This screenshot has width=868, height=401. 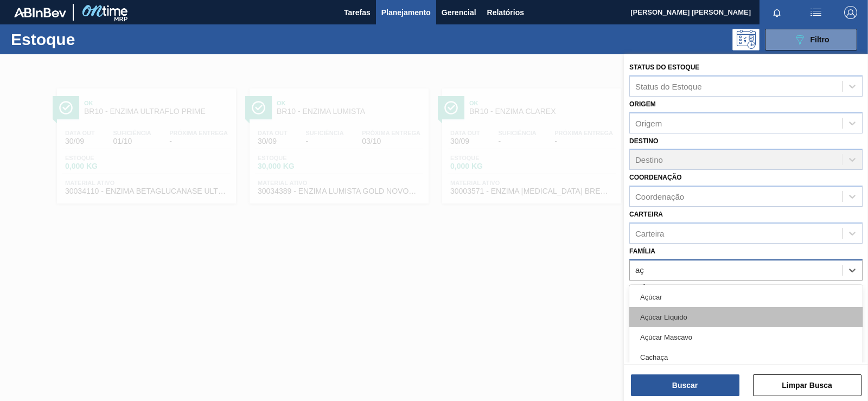 I want to click on button: Filtro, so click(x=811, y=40).